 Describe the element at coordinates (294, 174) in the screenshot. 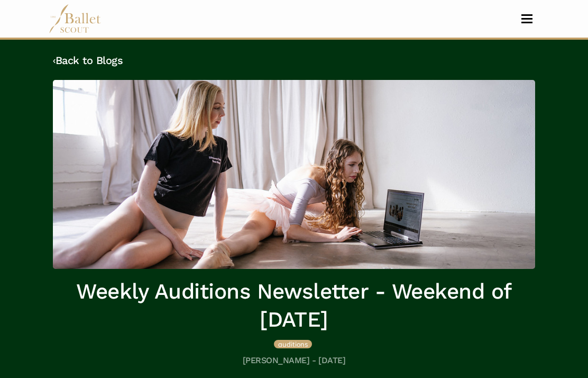

I see `img: header_image.img` at that location.